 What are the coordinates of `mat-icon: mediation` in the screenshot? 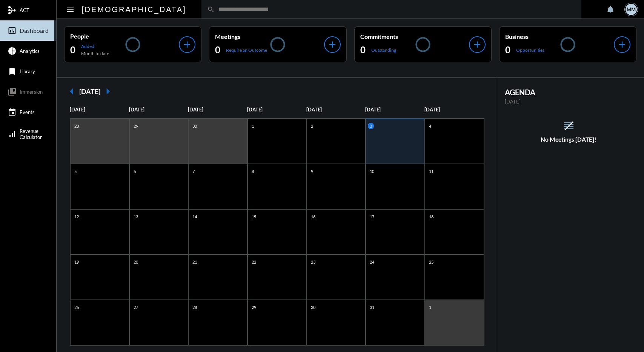 It's located at (12, 10).